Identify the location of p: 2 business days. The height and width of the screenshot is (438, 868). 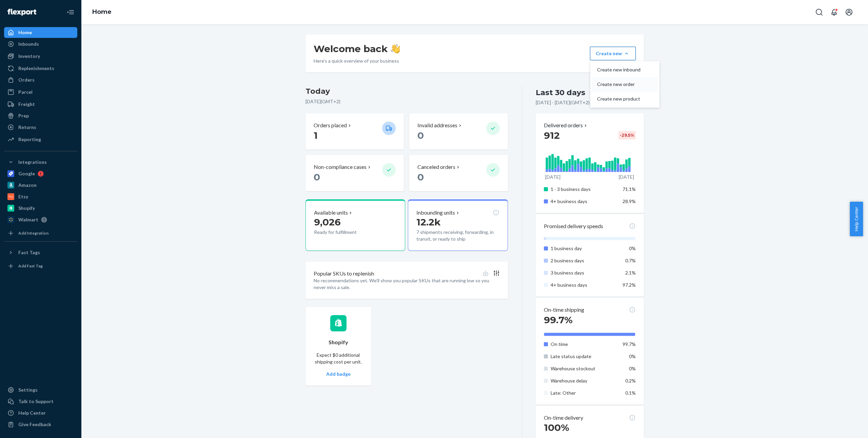
(583, 261).